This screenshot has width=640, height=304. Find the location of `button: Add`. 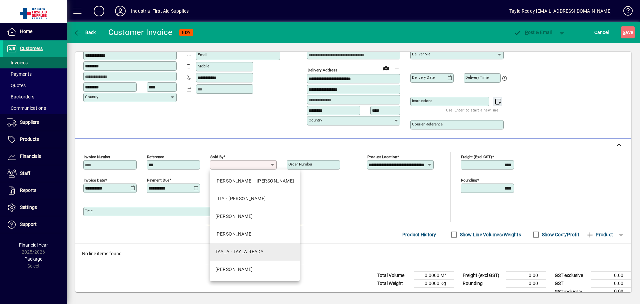

button: Add is located at coordinates (99, 11).